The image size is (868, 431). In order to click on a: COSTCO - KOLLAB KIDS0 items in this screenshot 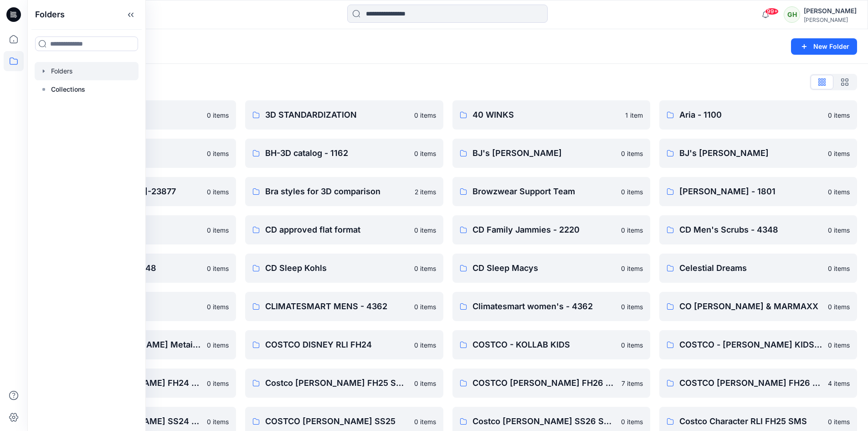, I will do `click(551, 345)`.